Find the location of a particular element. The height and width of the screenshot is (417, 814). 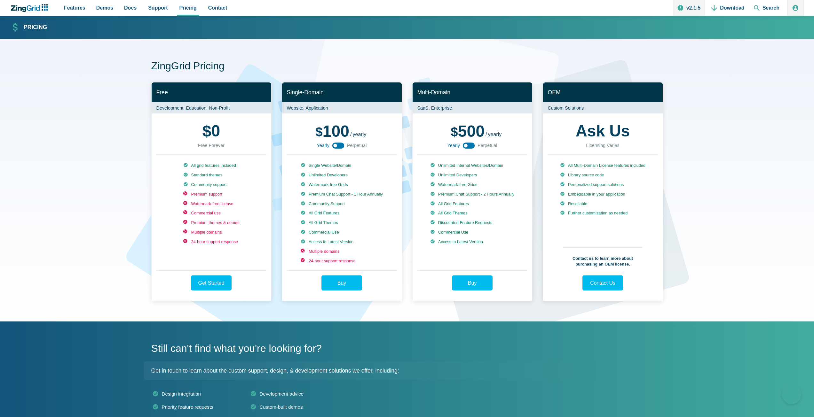

li: Personalized support solutions is located at coordinates (602, 185).